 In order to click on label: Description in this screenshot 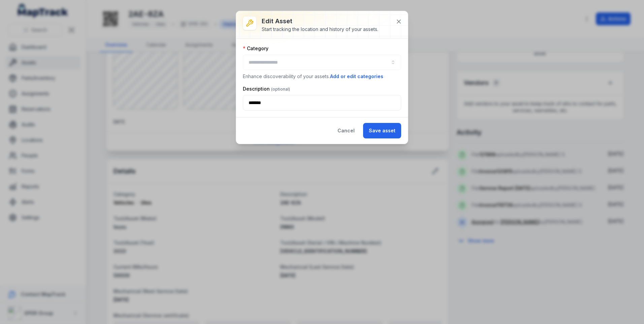, I will do `click(267, 89)`.